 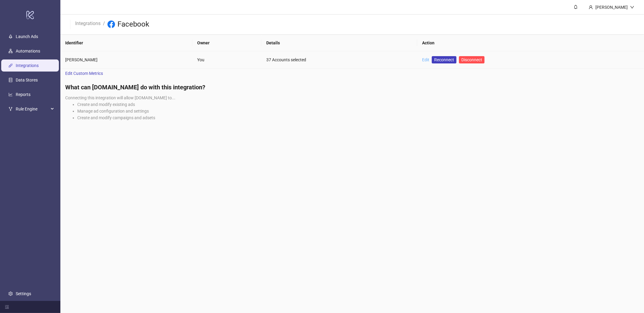 I want to click on h3: Facebook, so click(x=133, y=24).